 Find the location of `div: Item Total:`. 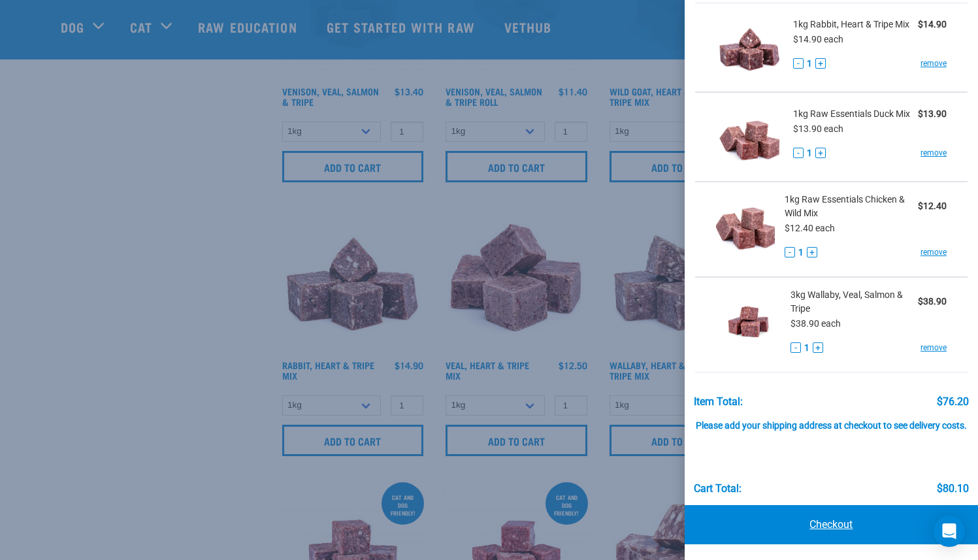

div: Item Total: is located at coordinates (718, 401).